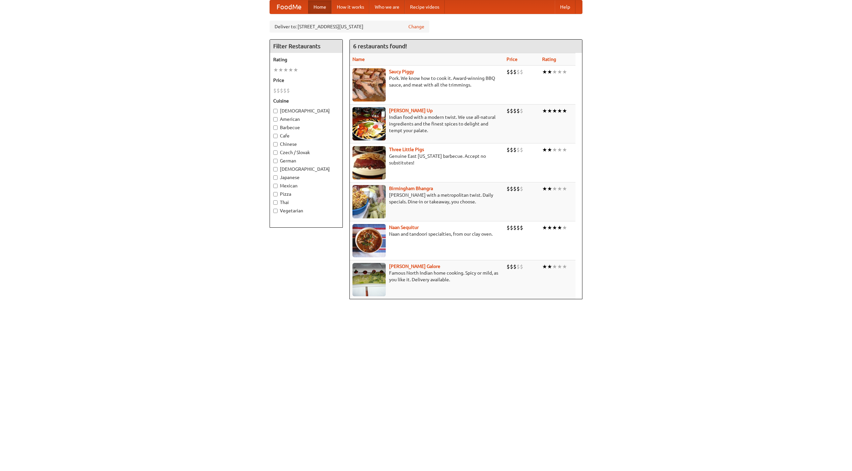 The image size is (852, 471). Describe the element at coordinates (350, 7) in the screenshot. I see `a: How it works` at that location.